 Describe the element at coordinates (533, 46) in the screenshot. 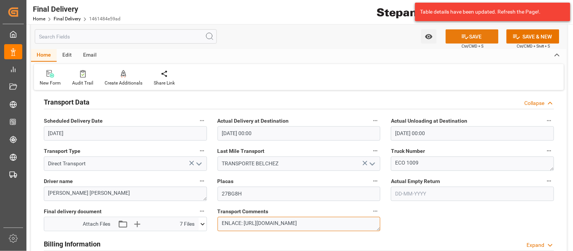

I see `span: Ctrl/CMD + Shift + S` at that location.